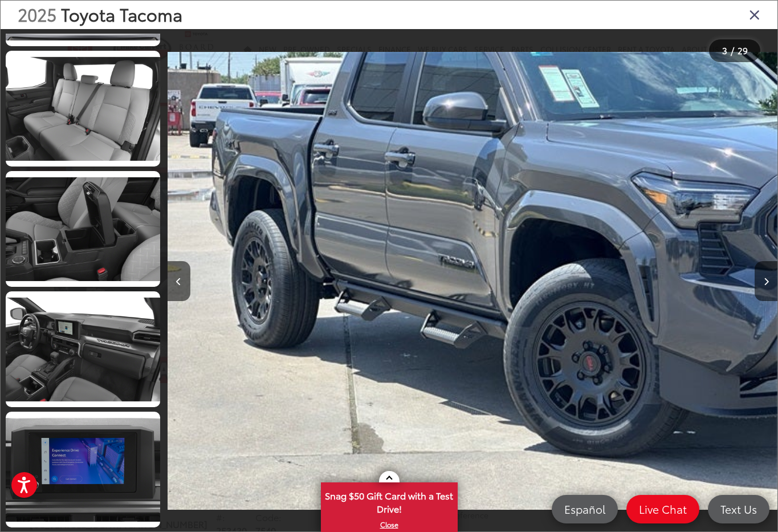 The height and width of the screenshot is (532, 778). What do you see at coordinates (121, 14) in the screenshot?
I see `span: Toyota Tacoma` at bounding box center [121, 14].